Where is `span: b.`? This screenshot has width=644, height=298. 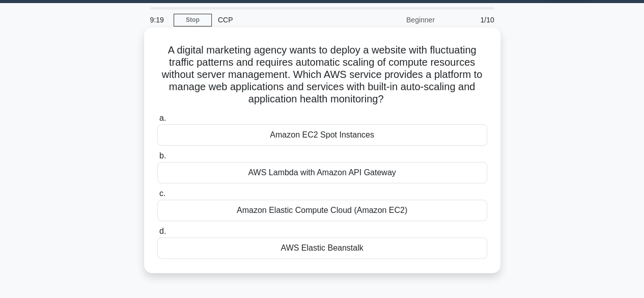
span: b. is located at coordinates (162, 155).